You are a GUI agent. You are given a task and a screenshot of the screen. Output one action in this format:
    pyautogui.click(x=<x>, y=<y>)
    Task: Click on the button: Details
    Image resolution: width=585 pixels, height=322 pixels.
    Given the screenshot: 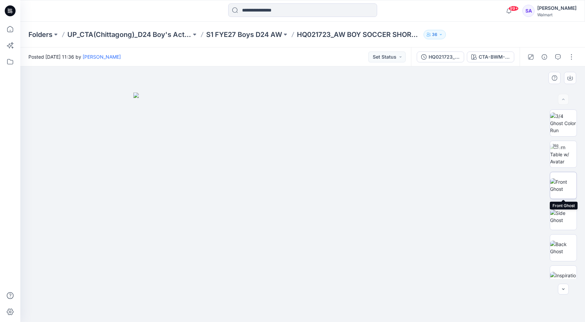 What is the action you would take?
    pyautogui.click(x=545, y=57)
    